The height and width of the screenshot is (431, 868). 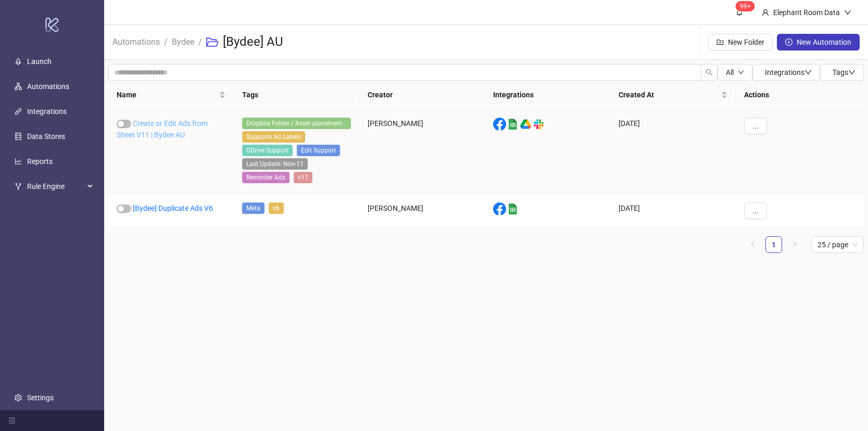 What do you see at coordinates (818, 42) in the screenshot?
I see `button: New Automation` at bounding box center [818, 42].